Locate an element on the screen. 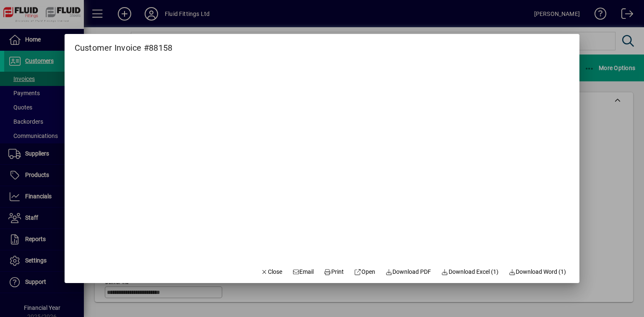 The image size is (644, 317). button: Close is located at coordinates (271, 272).